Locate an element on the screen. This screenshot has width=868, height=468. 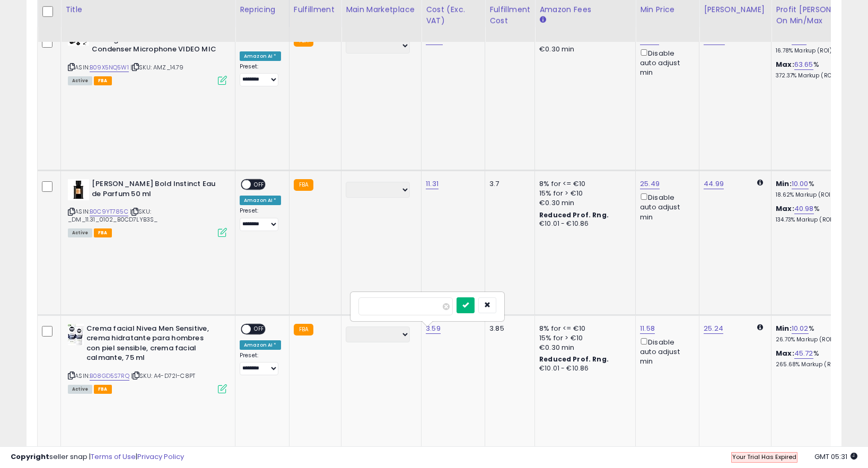
span: | SKU: AMZ_14.79 is located at coordinates (157, 68).